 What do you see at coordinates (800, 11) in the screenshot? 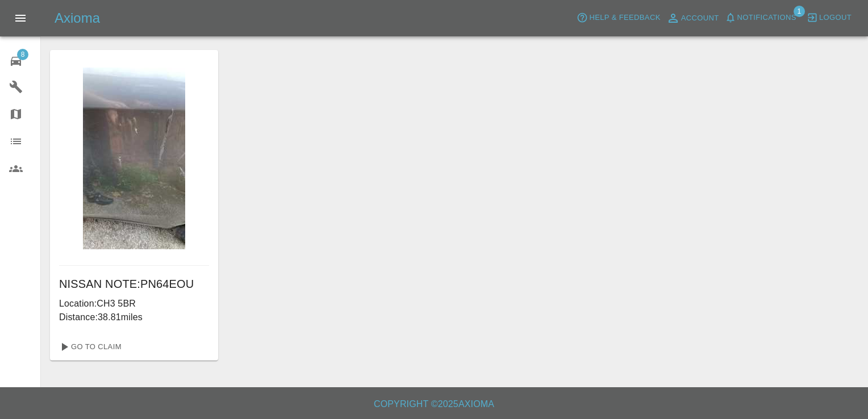
I see `span: 1` at bounding box center [800, 11].